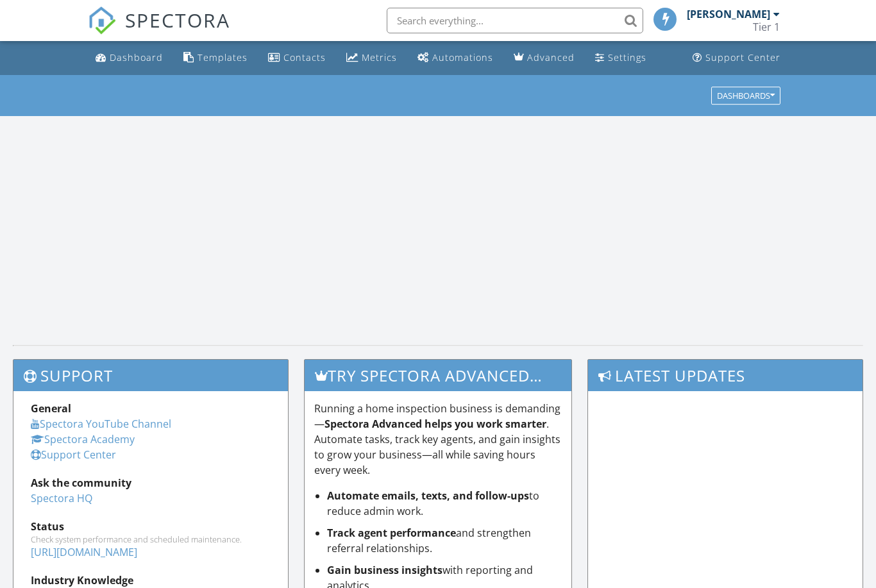  What do you see at coordinates (392, 533) in the screenshot?
I see `strong: Track agent performance` at bounding box center [392, 533].